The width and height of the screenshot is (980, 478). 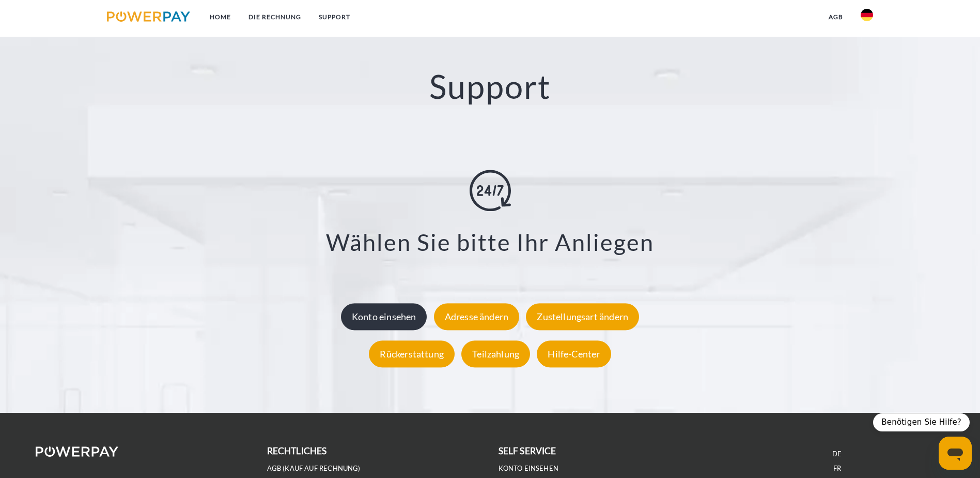 What do you see at coordinates (77, 451) in the screenshot?
I see `img: logo-powerpay-white.svg` at bounding box center [77, 451].